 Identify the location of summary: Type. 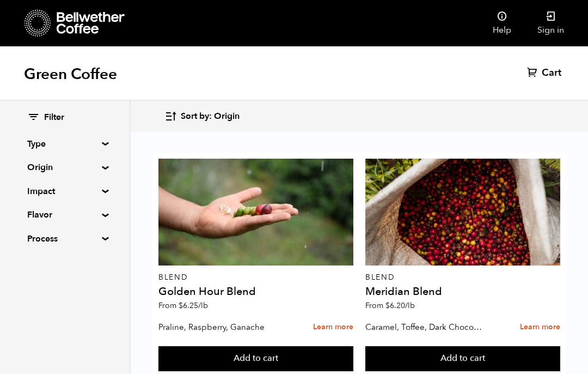
(65, 143).